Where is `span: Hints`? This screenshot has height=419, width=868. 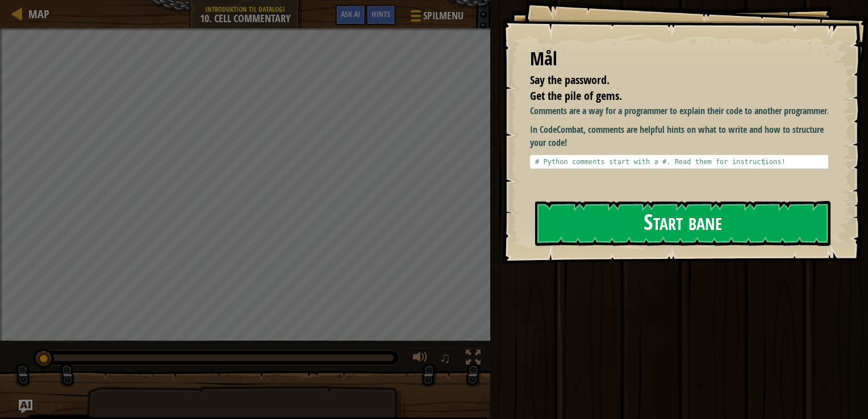
span: Hints is located at coordinates (380, 13).